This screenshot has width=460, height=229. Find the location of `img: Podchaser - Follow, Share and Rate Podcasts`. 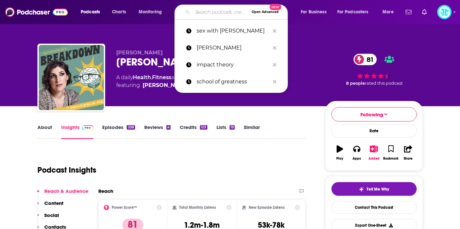

img: Podchaser - Follow, Share and Rate Podcasts is located at coordinates (36, 12).